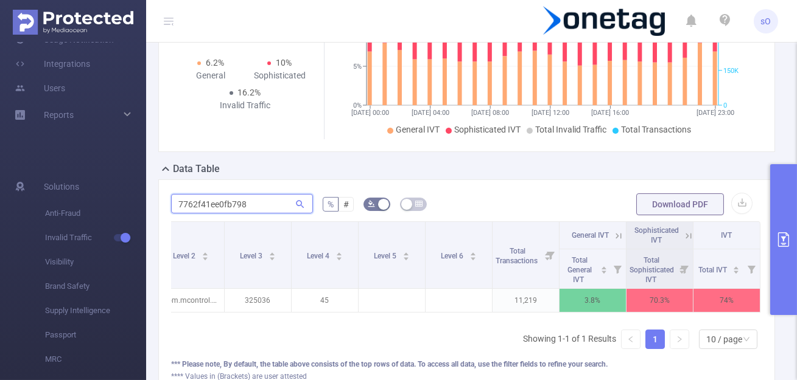  I want to click on span: Total Invalid Traffic, so click(570, 130).